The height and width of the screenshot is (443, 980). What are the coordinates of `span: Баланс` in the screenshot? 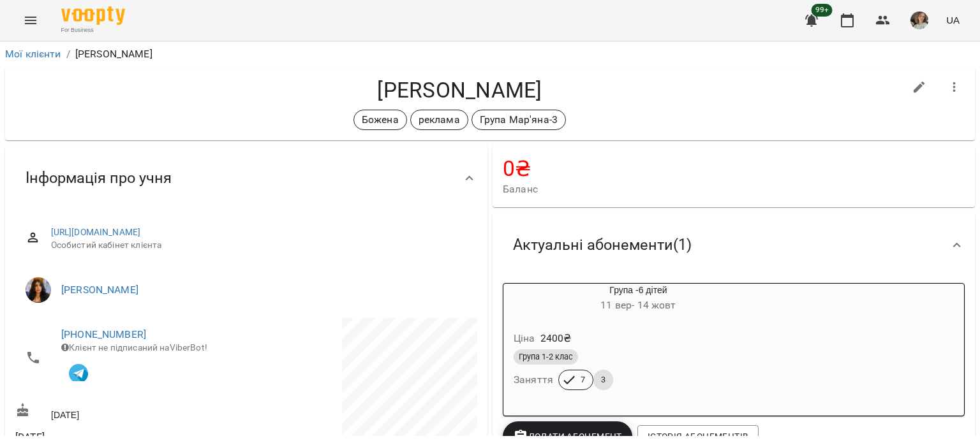 It's located at (733, 190).